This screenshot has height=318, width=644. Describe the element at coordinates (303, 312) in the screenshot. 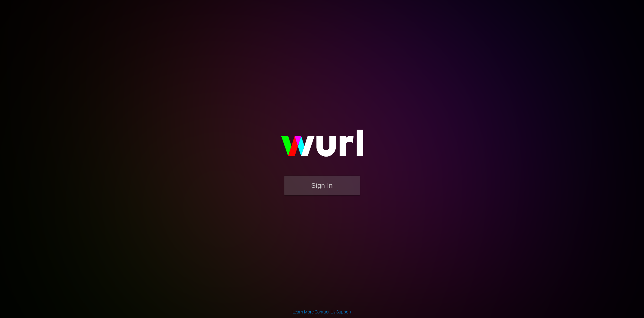

I see `a: Learn More` at that location.